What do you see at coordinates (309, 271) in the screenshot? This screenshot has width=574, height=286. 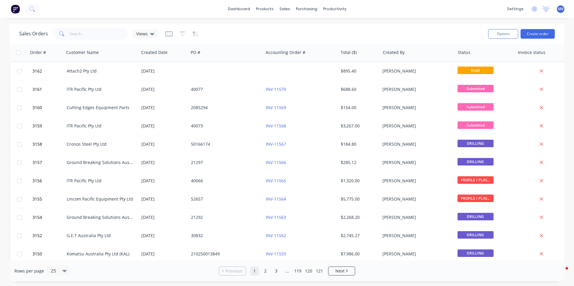 I see `a: Page 120` at bounding box center [309, 271].